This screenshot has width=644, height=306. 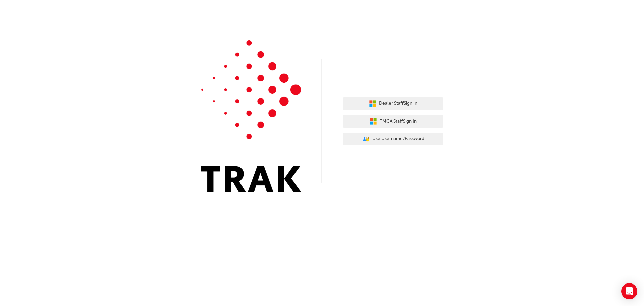 What do you see at coordinates (393, 104) in the screenshot?
I see `button: Dealer StaffSign In` at bounding box center [393, 104].